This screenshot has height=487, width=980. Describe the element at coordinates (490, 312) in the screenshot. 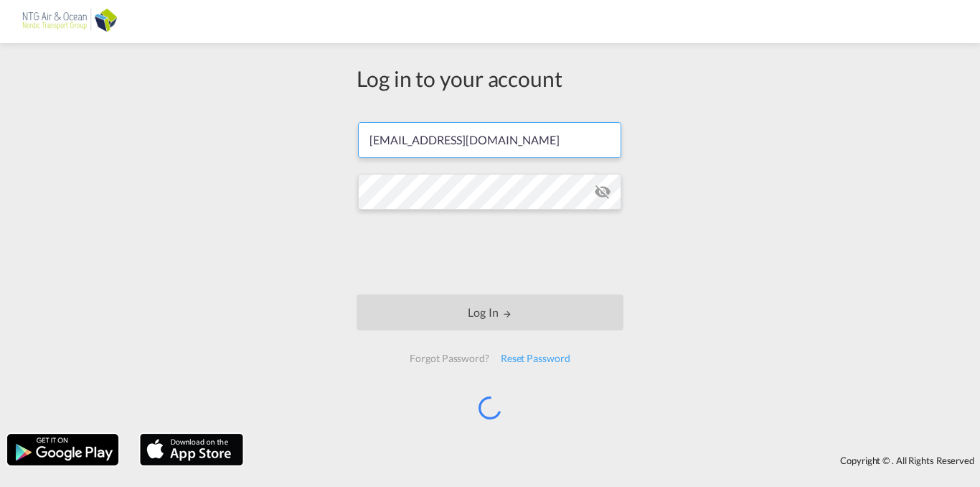

I see `button: LOGIN` at that location.